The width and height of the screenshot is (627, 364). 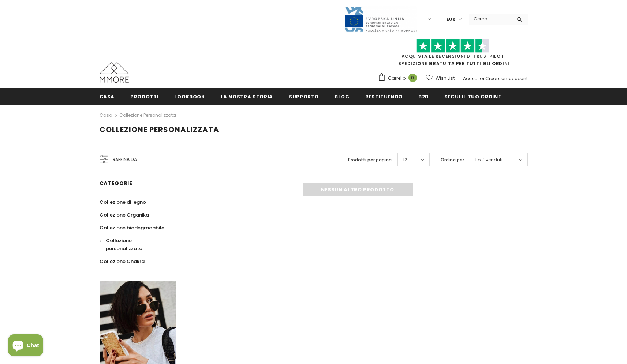 I want to click on a: Collezione Chakra, so click(x=122, y=262).